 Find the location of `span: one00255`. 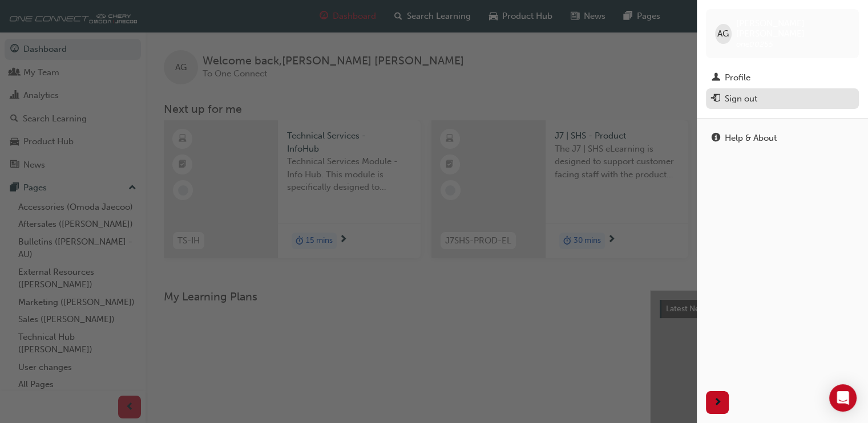

span: one00255 is located at coordinates (755, 44).